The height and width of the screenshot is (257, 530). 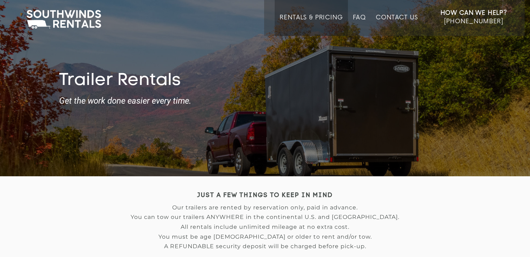 I want to click on strong: JUST A FEW THINGS TO KEEP IN MIND, so click(x=265, y=195).